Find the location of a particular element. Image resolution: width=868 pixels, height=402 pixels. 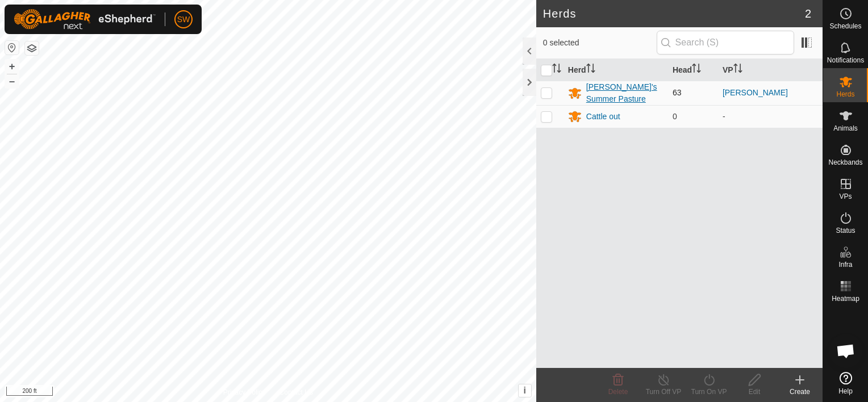

span: Neckbands is located at coordinates (845, 162).